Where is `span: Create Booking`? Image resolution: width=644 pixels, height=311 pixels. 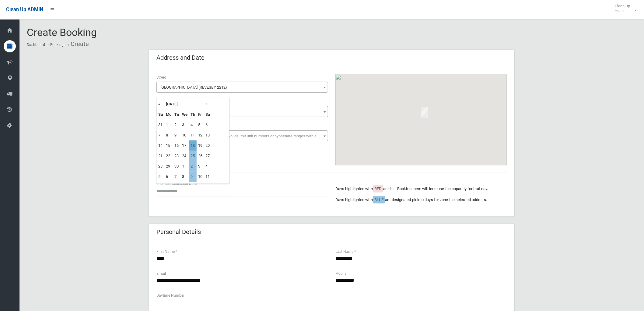
span: Create Booking is located at coordinates (62, 32).